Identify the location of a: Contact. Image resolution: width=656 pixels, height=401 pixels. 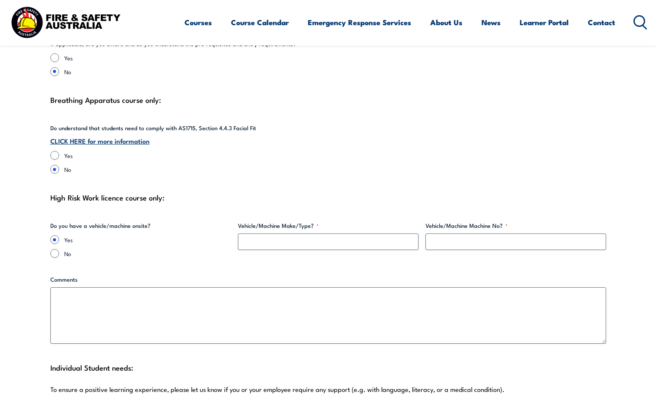
(601, 22).